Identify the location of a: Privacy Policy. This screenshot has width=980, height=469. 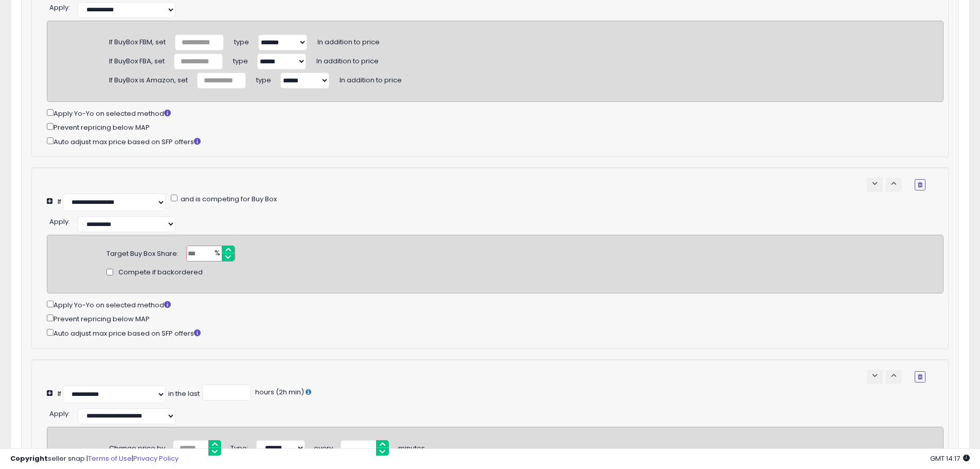
(156, 458).